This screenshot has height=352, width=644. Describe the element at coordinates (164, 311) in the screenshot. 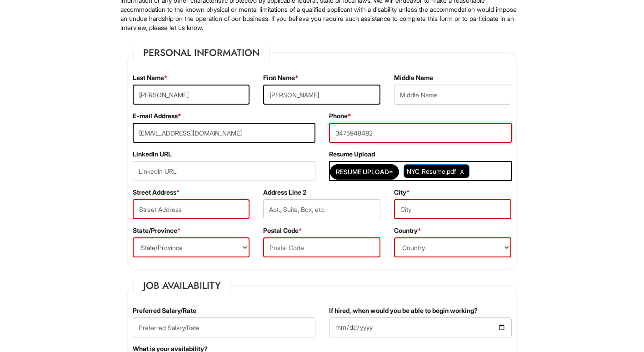

I see `label: Preferred Salary/Rate` at that location.